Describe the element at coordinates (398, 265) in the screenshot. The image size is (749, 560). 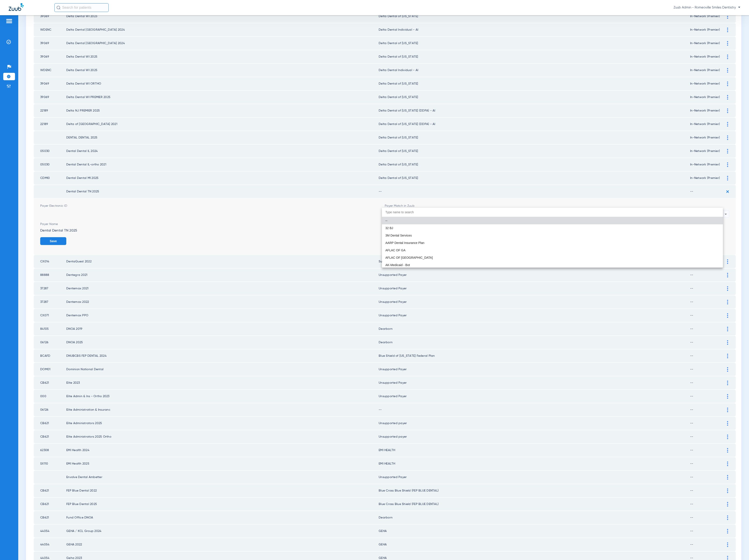
I see `span: AK-Medicaid - Bot` at that location.